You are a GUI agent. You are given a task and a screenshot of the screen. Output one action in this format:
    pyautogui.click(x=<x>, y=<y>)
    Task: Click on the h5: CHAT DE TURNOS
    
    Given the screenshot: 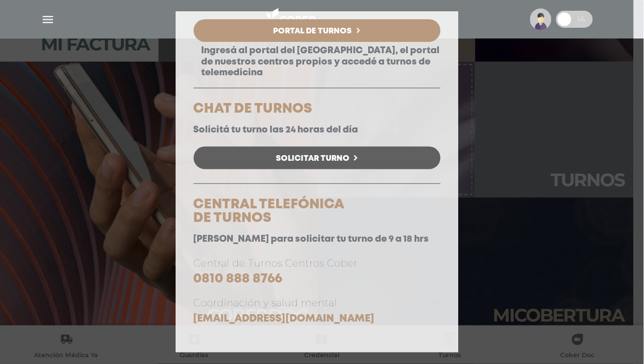 What is the action you would take?
    pyautogui.click(x=317, y=110)
    